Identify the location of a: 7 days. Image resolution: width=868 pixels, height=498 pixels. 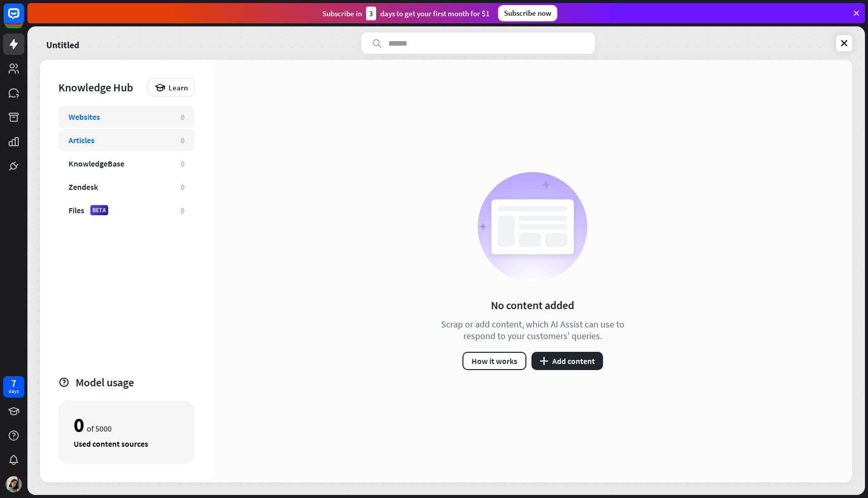
(14, 387).